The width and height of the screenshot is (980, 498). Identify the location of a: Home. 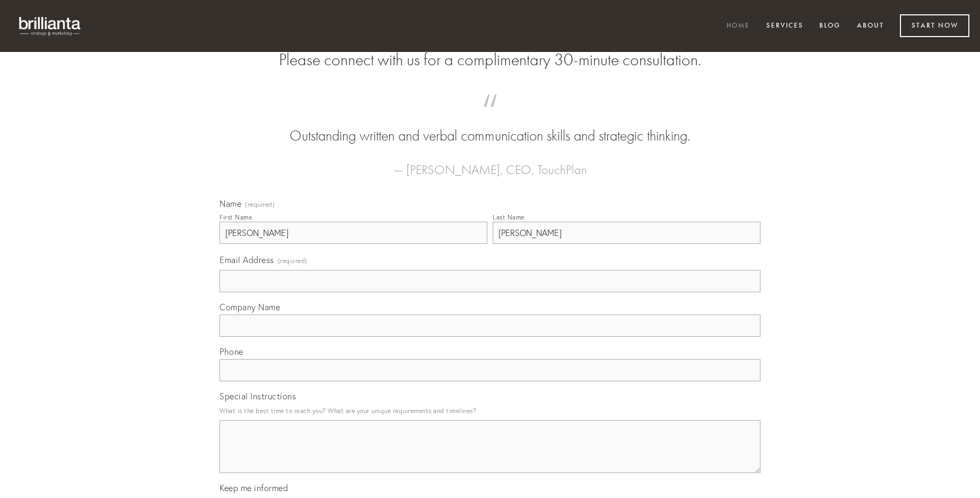
(738, 26).